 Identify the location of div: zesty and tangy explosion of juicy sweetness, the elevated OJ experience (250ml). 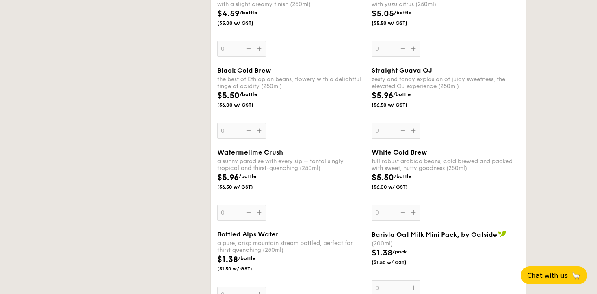
(445, 83).